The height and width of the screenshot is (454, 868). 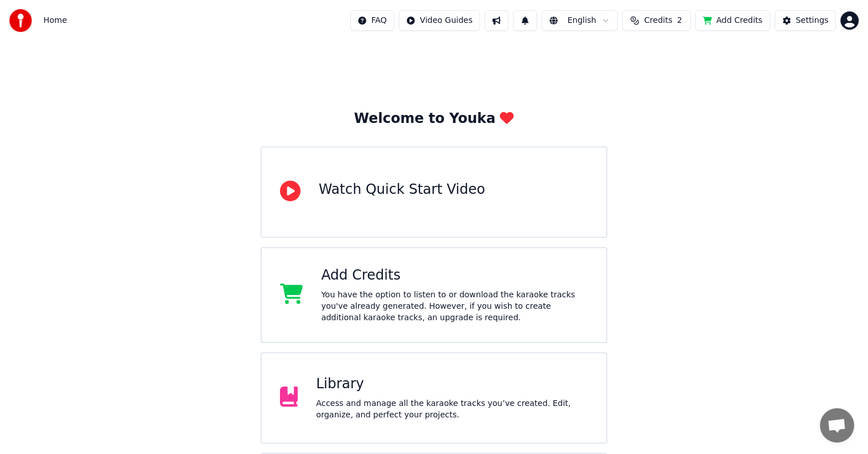 I want to click on nav: breadcrumb, so click(x=55, y=21).